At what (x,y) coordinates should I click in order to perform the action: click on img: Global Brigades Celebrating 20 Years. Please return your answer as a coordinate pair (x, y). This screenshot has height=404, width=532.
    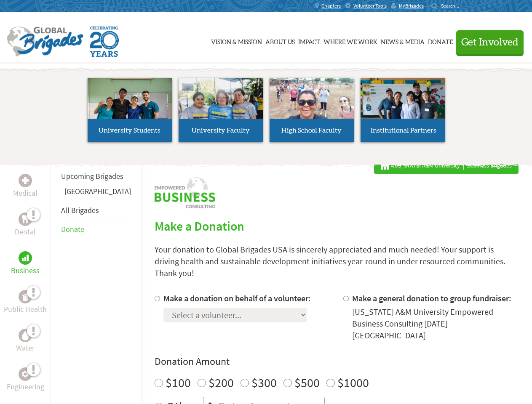
    Looking at the image, I should click on (104, 42).